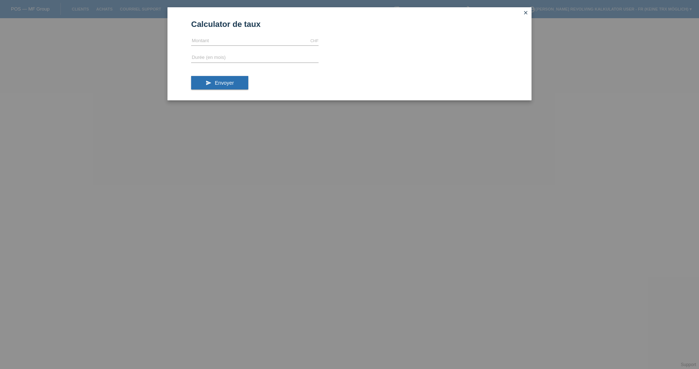 The width and height of the screenshot is (699, 369). I want to click on span: Envoyer, so click(224, 83).